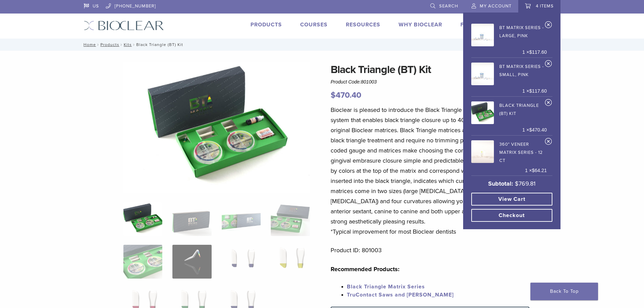  What do you see at coordinates (512, 215) in the screenshot?
I see `a: Checkout` at bounding box center [512, 215].